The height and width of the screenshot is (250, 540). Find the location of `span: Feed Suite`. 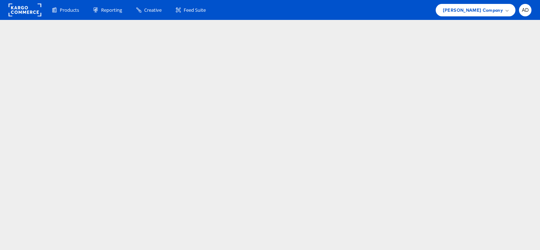

span: Feed Suite is located at coordinates (195, 10).